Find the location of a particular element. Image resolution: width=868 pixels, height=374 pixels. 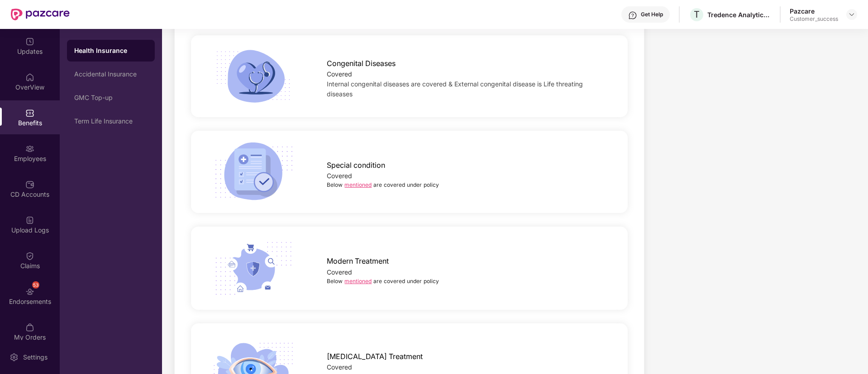

div: Accidental Insurance is located at coordinates (111, 74).